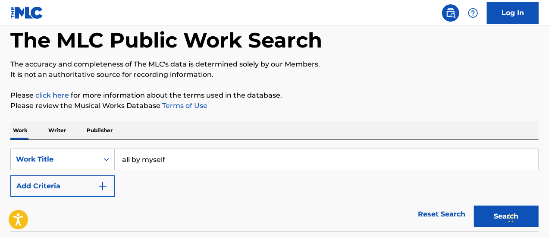 The image size is (549, 238). What do you see at coordinates (63, 186) in the screenshot?
I see `button: Add Criteria` at bounding box center [63, 186].